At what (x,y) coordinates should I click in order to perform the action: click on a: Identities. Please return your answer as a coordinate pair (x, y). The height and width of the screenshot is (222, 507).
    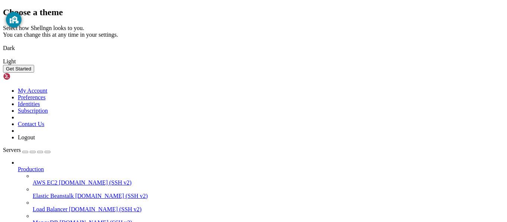
    Looking at the image, I should click on (29, 104).